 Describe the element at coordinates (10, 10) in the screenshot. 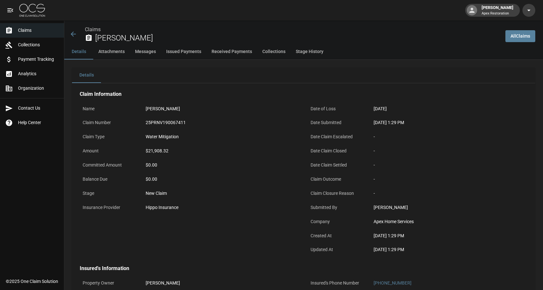

I see `button: open drawer` at that location.